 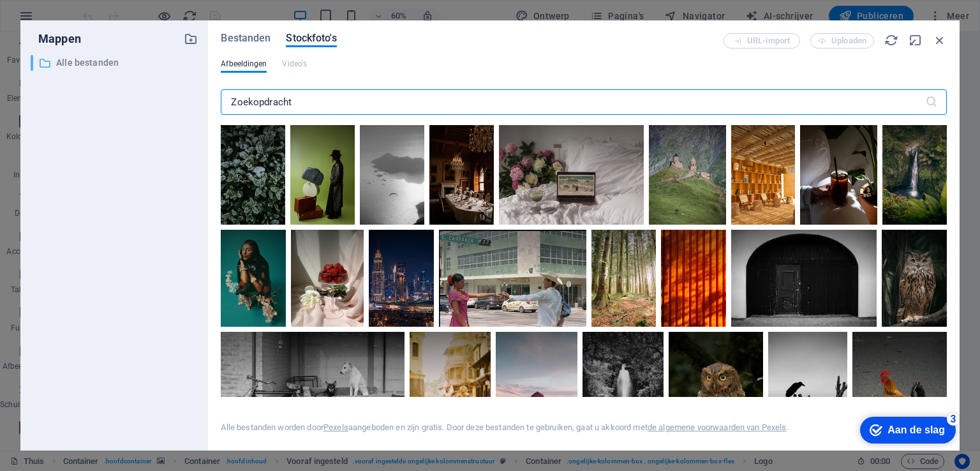 What do you see at coordinates (311, 37) in the screenshot?
I see `font: Stockfoto's` at bounding box center [311, 37].